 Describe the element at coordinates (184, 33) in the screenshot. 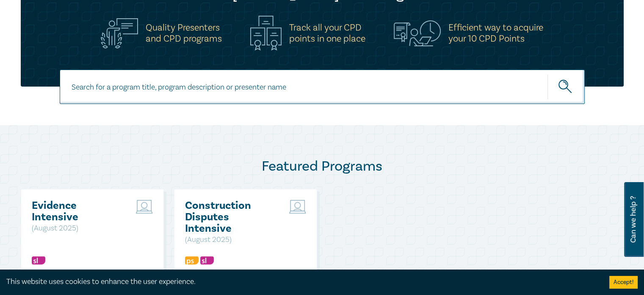

I see `h5: Quality Presenters and CPD programs` at that location.